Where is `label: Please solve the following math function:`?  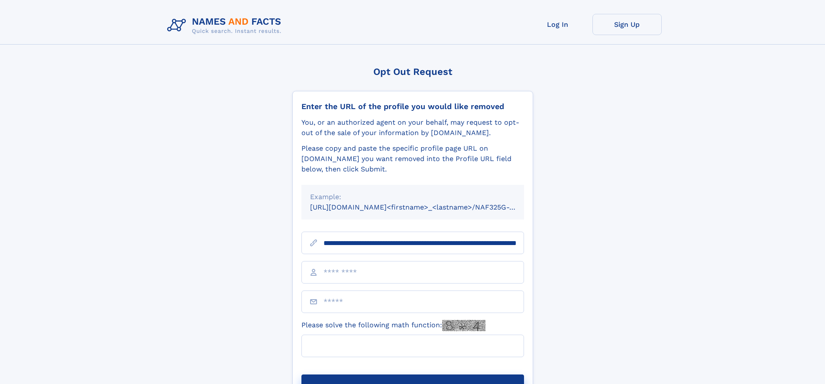 label: Please solve the following math function: is located at coordinates (393, 326).